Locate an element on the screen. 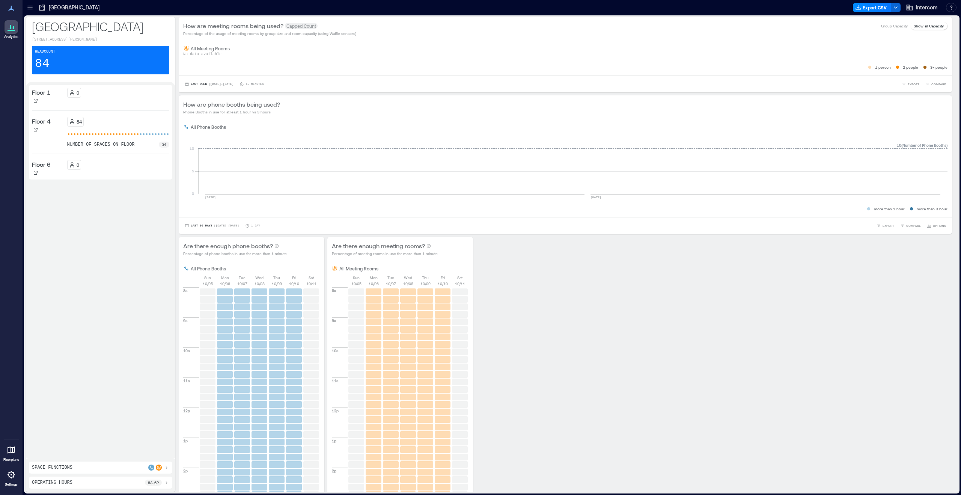 This screenshot has width=961, height=495. p: How are meeting rooms being used? is located at coordinates (233, 26).